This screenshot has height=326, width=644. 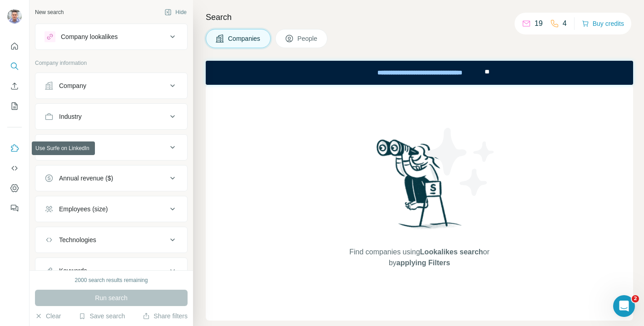 What do you see at coordinates (245, 39) in the screenshot?
I see `span: Companies` at bounding box center [245, 39].